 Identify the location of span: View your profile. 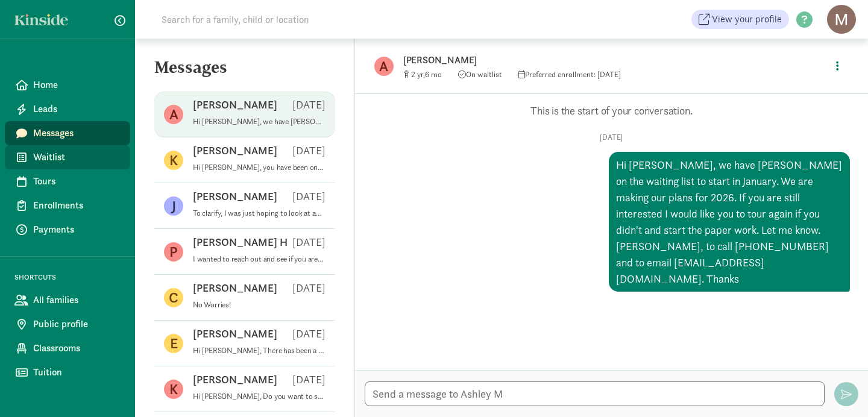
(747, 19).